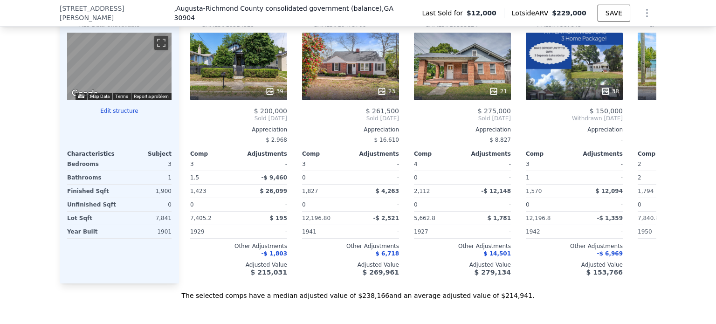 This screenshot has width=716, height=324. I want to click on div: 21, so click(498, 91).